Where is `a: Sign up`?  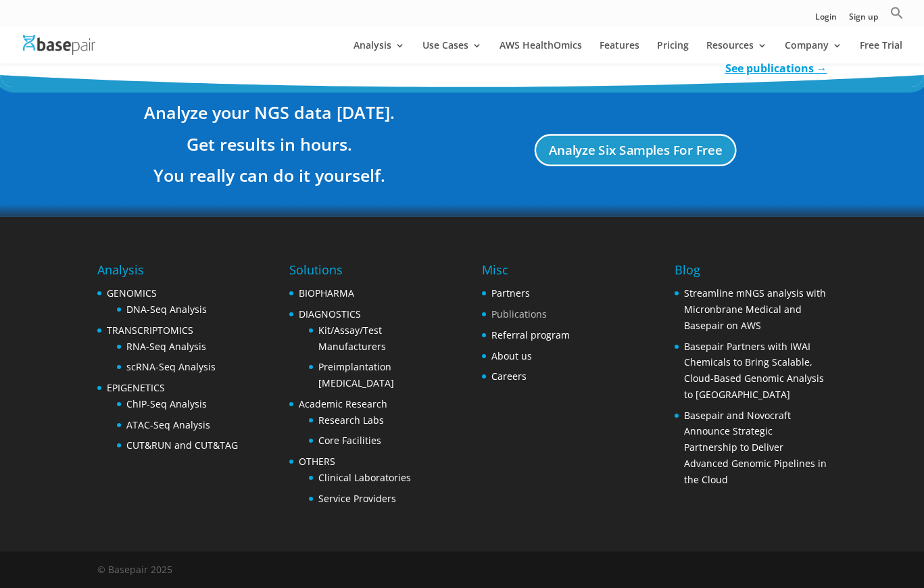 a: Sign up is located at coordinates (864, 20).